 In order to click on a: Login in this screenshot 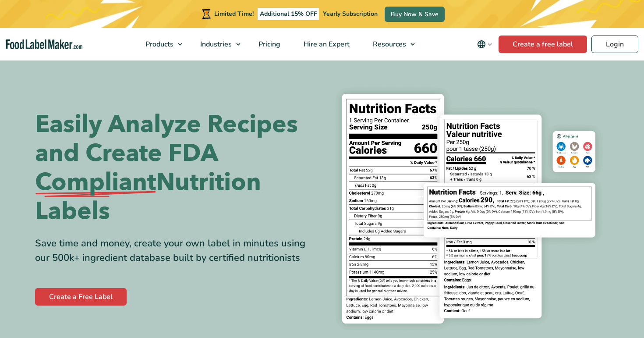, I will do `click(614, 44)`.